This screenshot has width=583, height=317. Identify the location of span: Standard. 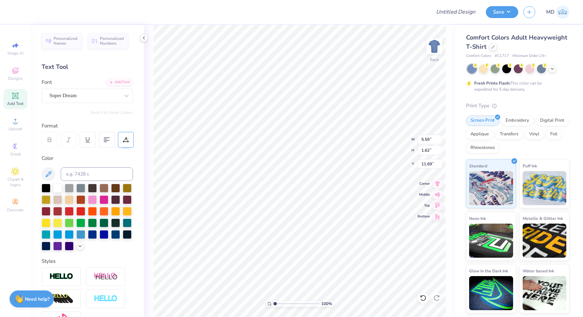
(478, 166).